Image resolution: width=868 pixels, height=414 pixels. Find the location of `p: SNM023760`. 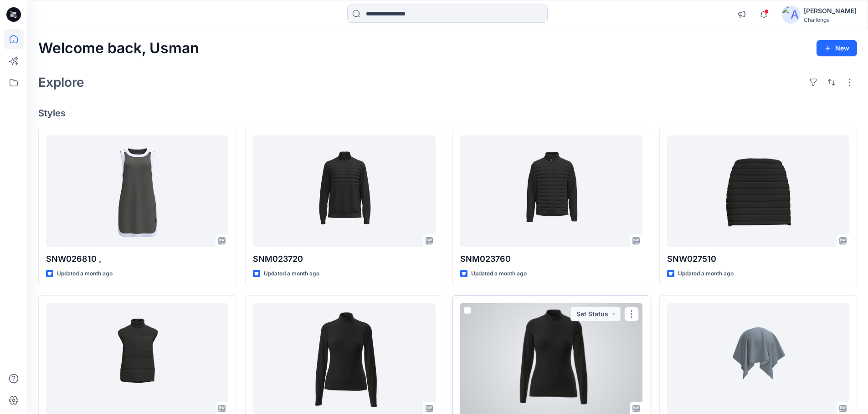

p: SNM023760 is located at coordinates (551, 260).